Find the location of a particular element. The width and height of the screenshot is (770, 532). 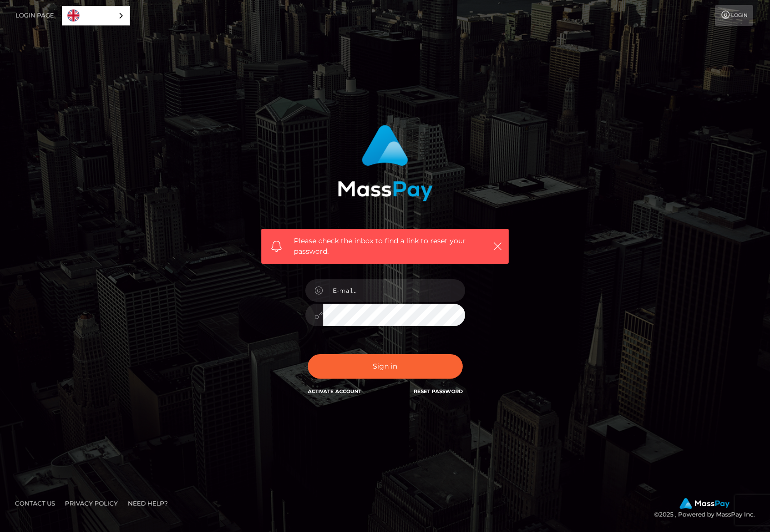

a: English is located at coordinates (96, 15).